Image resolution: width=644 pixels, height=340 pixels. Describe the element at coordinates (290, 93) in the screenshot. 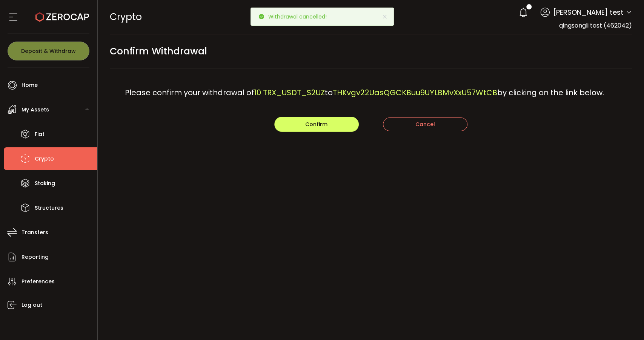

I see `span: 10 TRX_USDT_S2UZ` at that location.